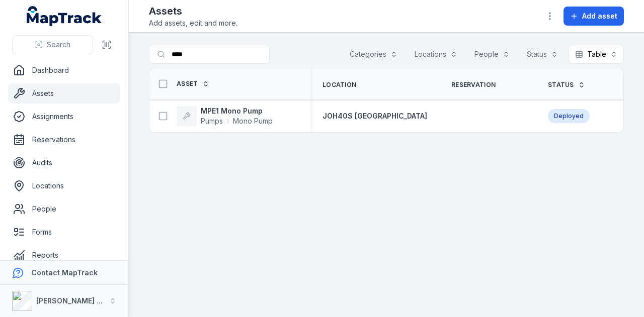 The height and width of the screenshot is (317, 644). What do you see at coordinates (473, 85) in the screenshot?
I see `span: Reservation` at bounding box center [473, 85].